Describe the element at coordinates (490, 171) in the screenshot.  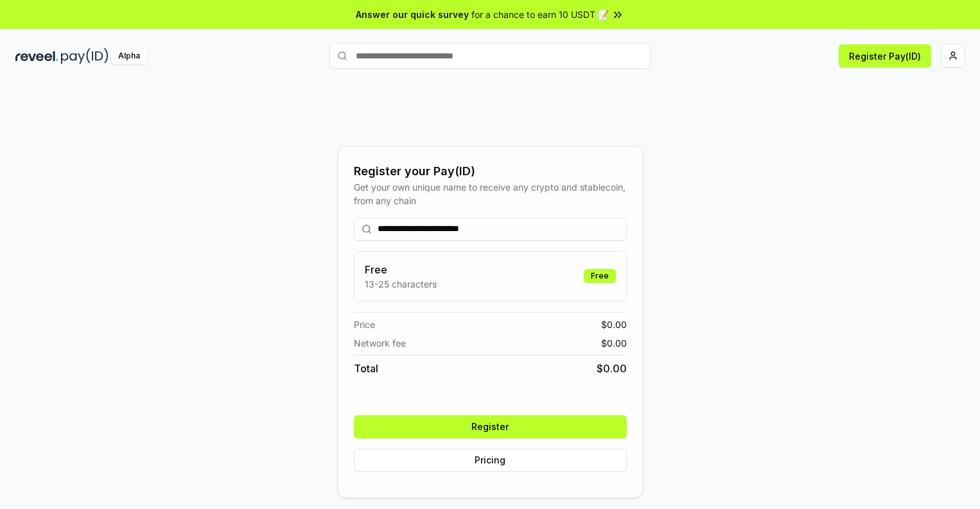
I see `div: Register your Pay(ID)` at that location.